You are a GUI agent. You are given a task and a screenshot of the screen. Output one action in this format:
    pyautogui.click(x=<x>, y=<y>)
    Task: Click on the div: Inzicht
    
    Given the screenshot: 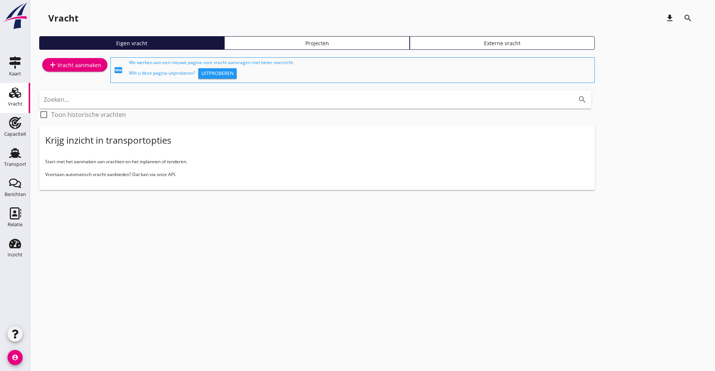 What is the action you would take?
    pyautogui.click(x=15, y=254)
    